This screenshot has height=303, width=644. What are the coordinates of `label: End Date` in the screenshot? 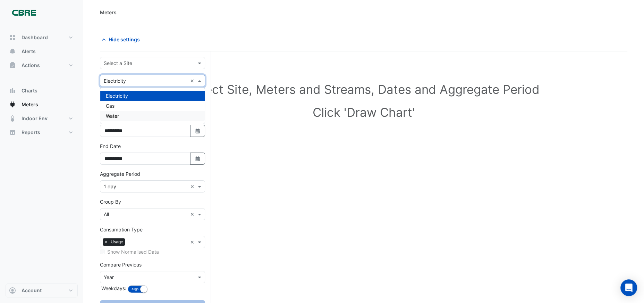 It's located at (110, 146).